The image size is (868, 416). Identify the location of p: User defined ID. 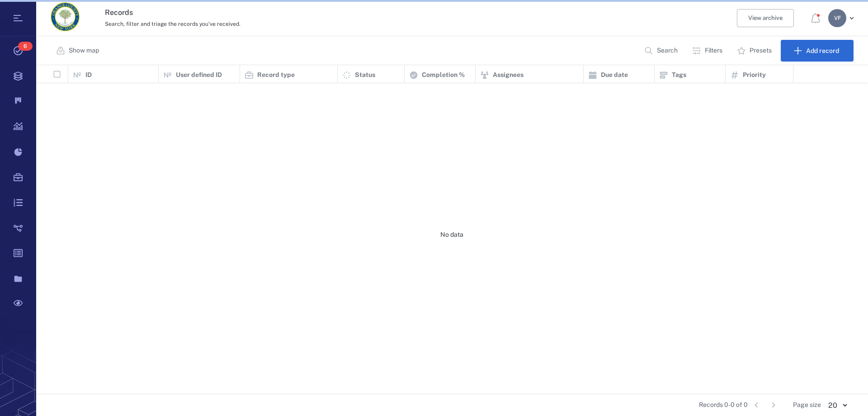
(199, 75).